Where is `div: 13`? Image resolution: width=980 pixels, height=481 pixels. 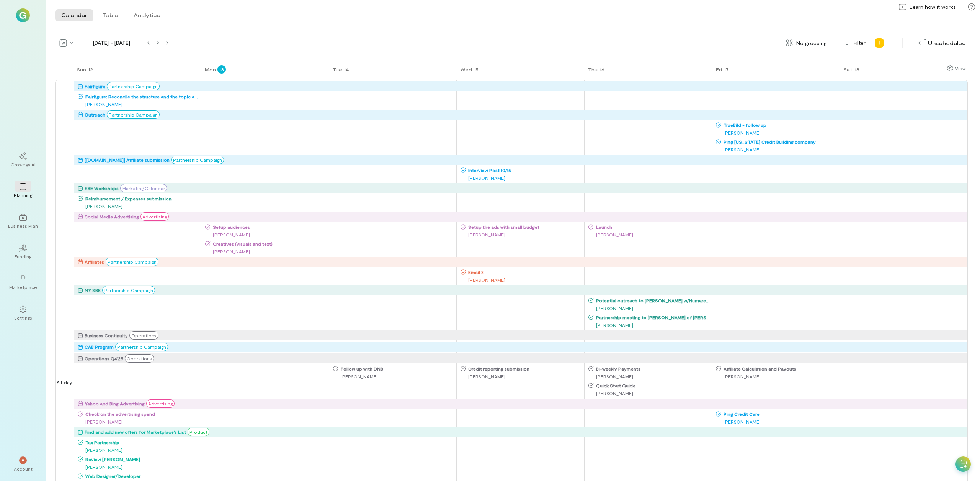 div: 13 is located at coordinates (221, 69).